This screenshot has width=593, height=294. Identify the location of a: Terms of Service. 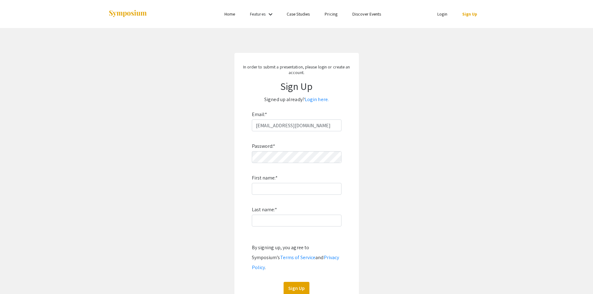
(298, 257).